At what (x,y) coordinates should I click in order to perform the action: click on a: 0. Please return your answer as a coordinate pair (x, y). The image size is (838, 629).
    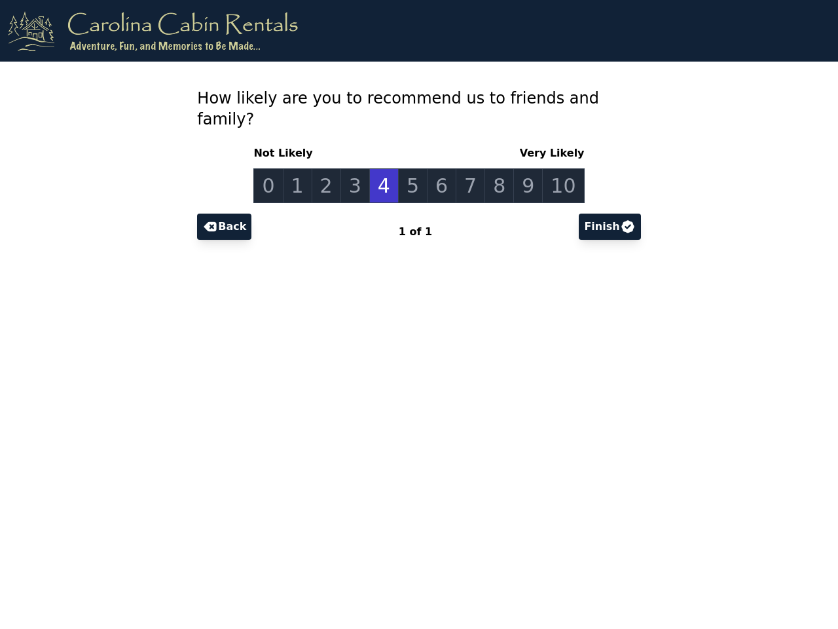
    Looking at the image, I should click on (268, 185).